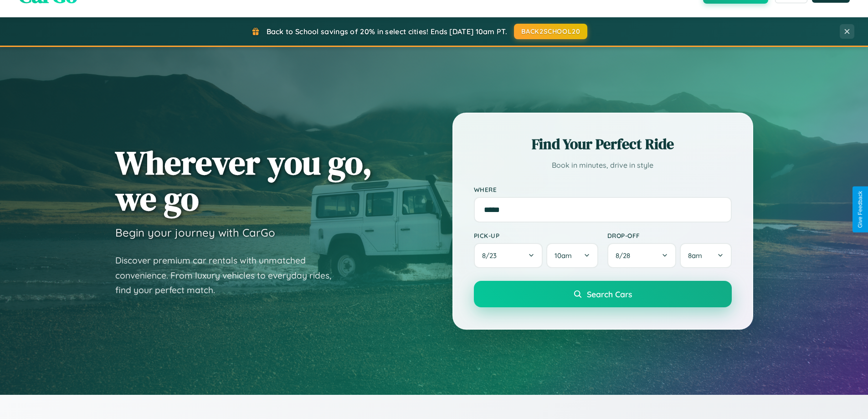  What do you see at coordinates (602, 294) in the screenshot?
I see `button: Search Cars` at bounding box center [602, 294].